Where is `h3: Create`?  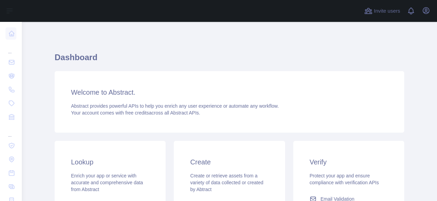
h3: Create is located at coordinates (229, 162).